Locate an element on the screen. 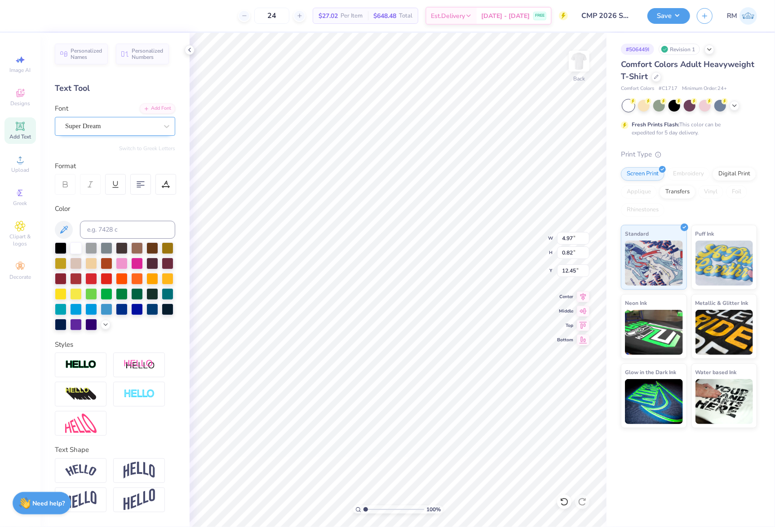 This screenshot has height=527, width=775. div: Revision 1 is located at coordinates (680, 49).